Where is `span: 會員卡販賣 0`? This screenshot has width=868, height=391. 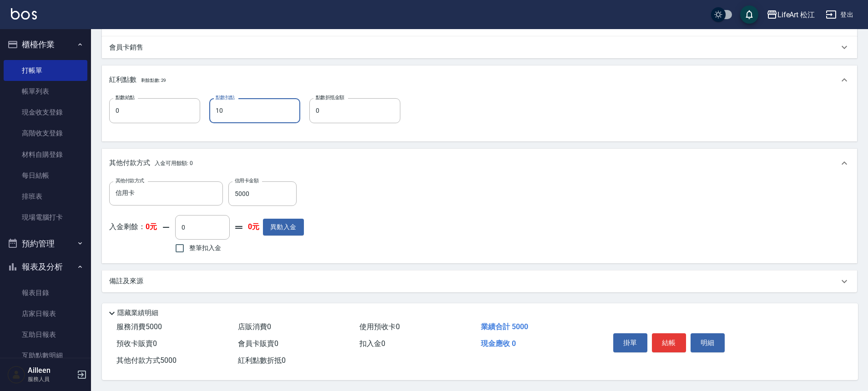
span: 會員卡販賣 0 is located at coordinates (258, 343).